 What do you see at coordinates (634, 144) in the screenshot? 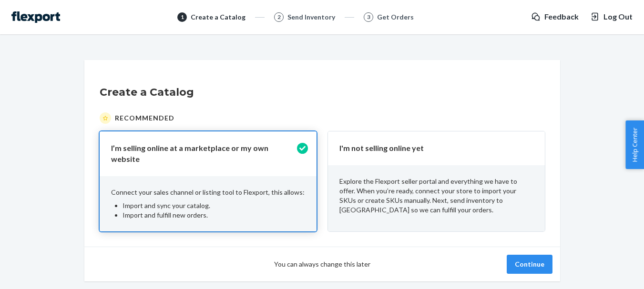
I see `span: Help Center` at bounding box center [634, 144].